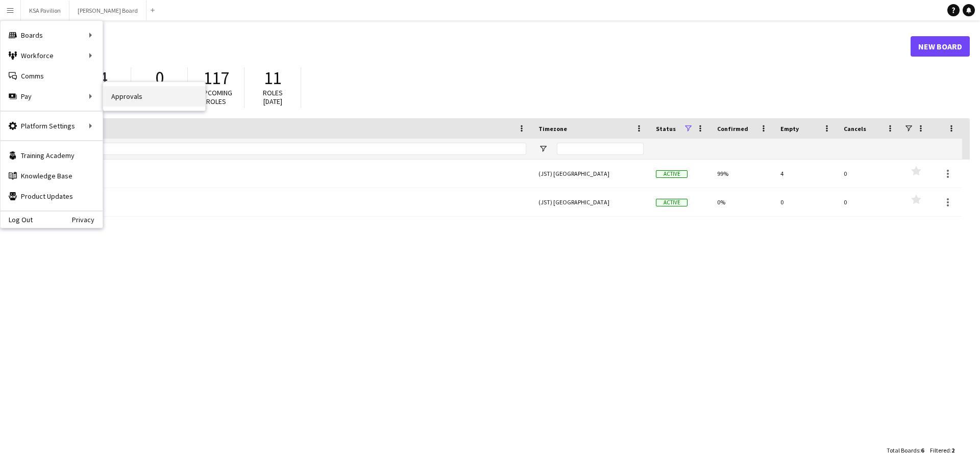  Describe the element at coordinates (922, 450) in the screenshot. I see `span: 6` at that location.